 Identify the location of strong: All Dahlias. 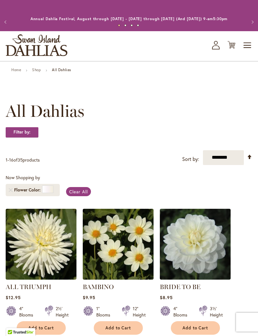
(61, 70).